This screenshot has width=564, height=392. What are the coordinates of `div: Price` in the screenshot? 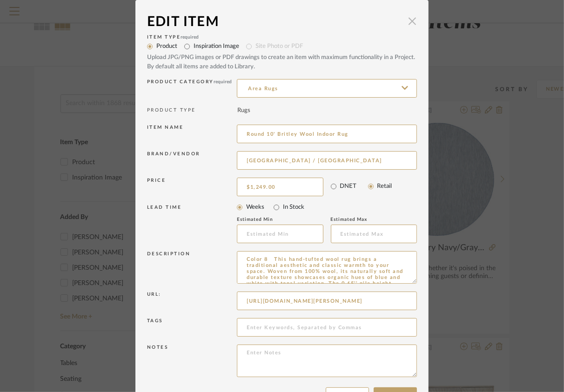 It's located at (192, 185).